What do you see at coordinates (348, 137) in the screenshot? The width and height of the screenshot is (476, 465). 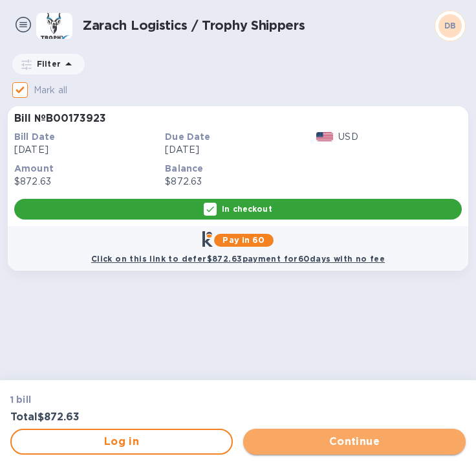 I see `p: USD` at bounding box center [348, 137].